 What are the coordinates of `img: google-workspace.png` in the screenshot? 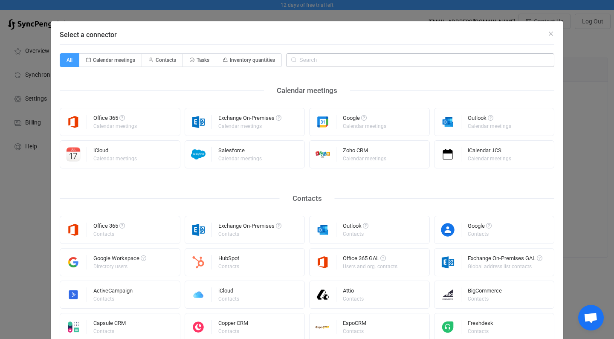 It's located at (73, 262).